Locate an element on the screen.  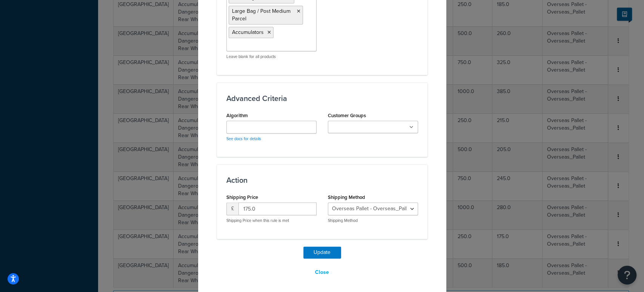
label: Shipping Price is located at coordinates (242, 197).